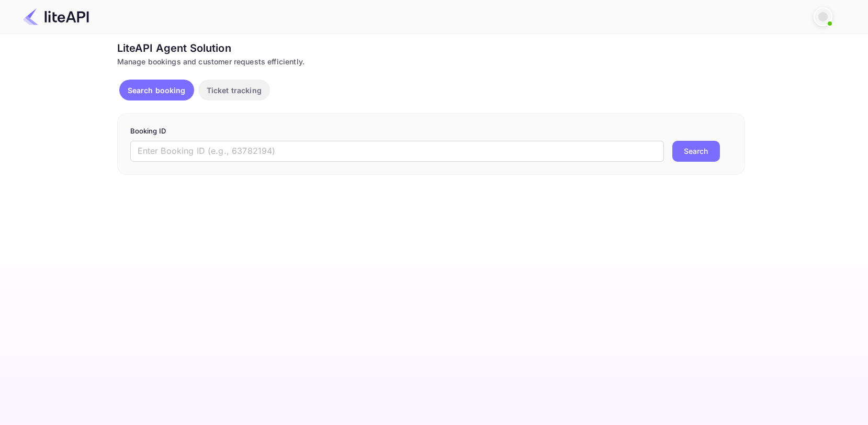 The height and width of the screenshot is (425, 868). Describe the element at coordinates (696, 151) in the screenshot. I see `button: Search` at that location.